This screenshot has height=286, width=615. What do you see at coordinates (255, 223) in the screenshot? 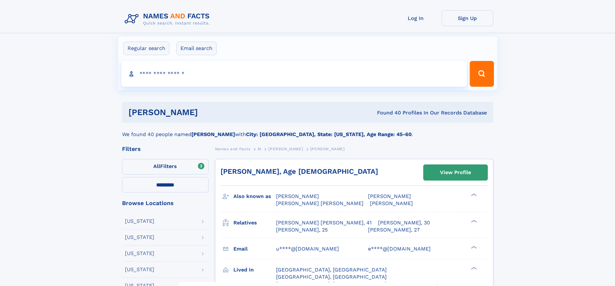
I see `h3: Relatives` at bounding box center [255, 223].